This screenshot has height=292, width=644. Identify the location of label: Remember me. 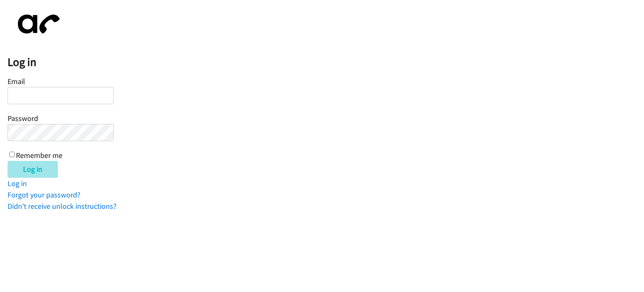
(39, 155).